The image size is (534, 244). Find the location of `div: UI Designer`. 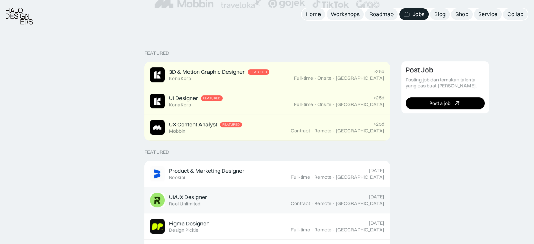

div: UI Designer is located at coordinates (183, 98).